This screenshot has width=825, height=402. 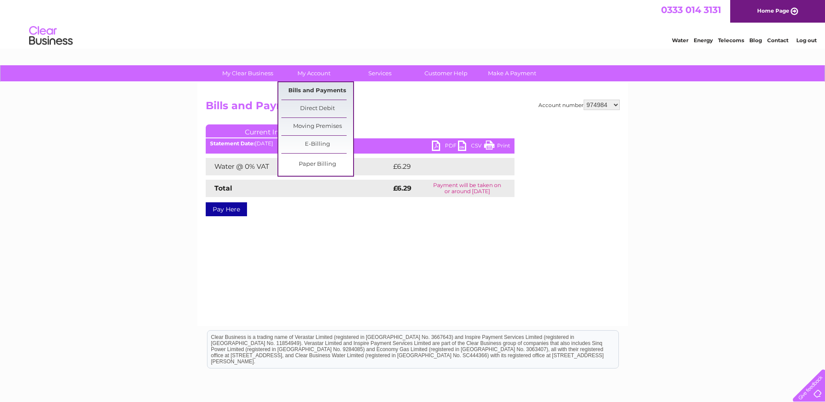 I want to click on a: Current Invoice, so click(x=271, y=131).